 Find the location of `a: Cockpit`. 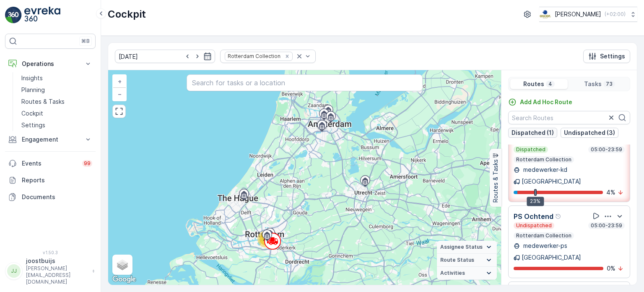

a: Cockpit is located at coordinates (56, 114).